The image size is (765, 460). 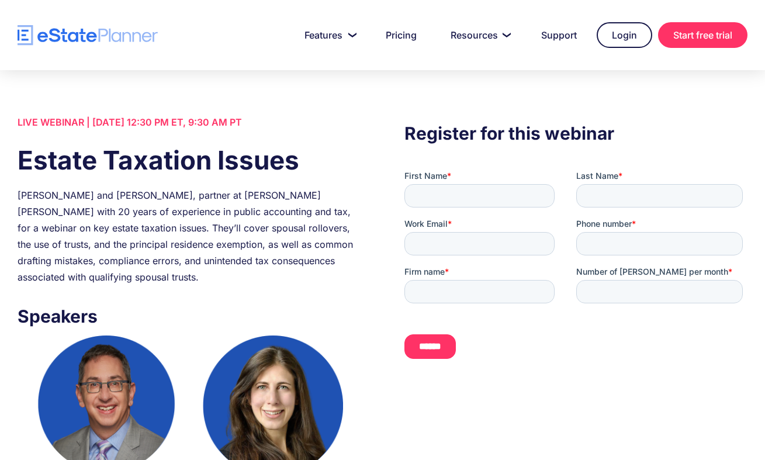 I want to click on a: Support, so click(x=559, y=35).